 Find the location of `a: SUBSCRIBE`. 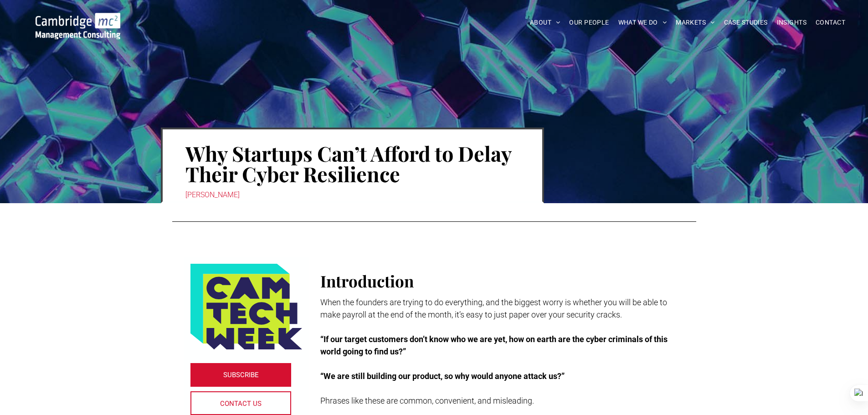

a: SUBSCRIBE is located at coordinates (241, 374).